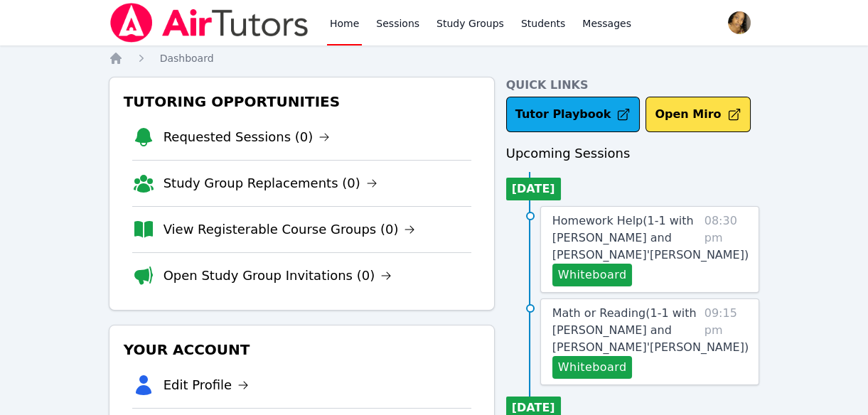  Describe the element at coordinates (573, 115) in the screenshot. I see `a: Tutor Playbook` at that location.